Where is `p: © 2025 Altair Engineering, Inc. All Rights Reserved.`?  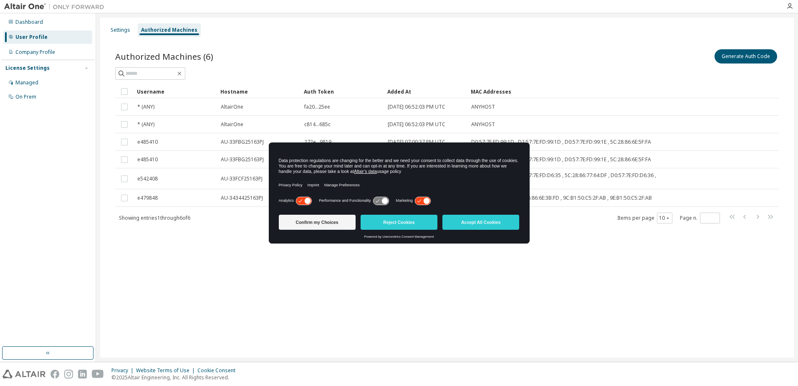 p: © 2025 Altair Engineering, Inc. All Rights Reserved. is located at coordinates (176, 377).